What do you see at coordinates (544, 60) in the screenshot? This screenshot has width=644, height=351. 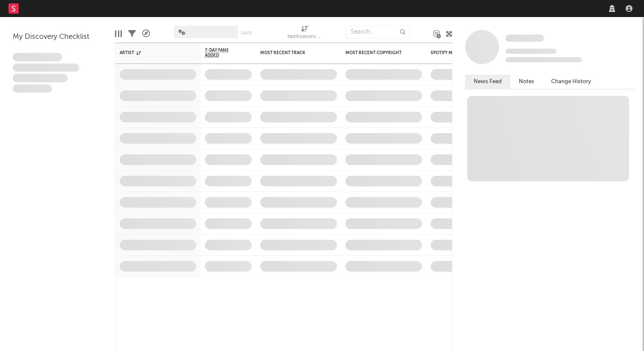 I see `span: 0 fans last week` at bounding box center [544, 60].